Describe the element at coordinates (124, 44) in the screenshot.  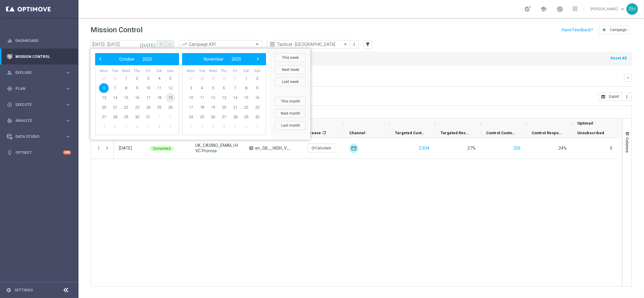
I see `input: Select date range` at that location.